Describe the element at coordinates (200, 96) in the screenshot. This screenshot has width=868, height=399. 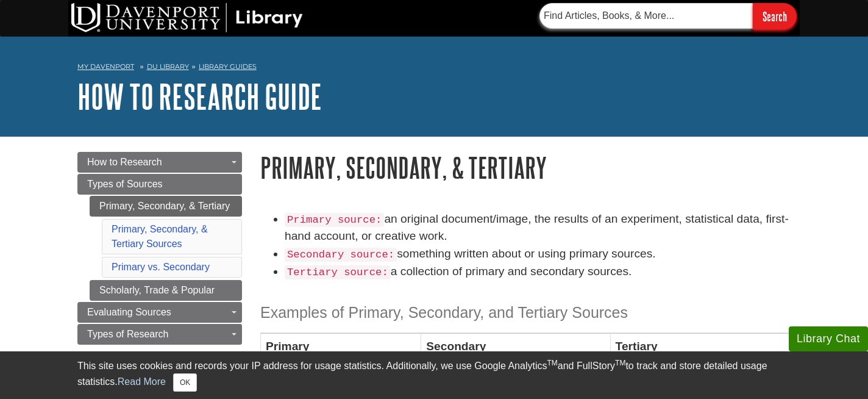
I see `a: How to Research Guide` at that location.